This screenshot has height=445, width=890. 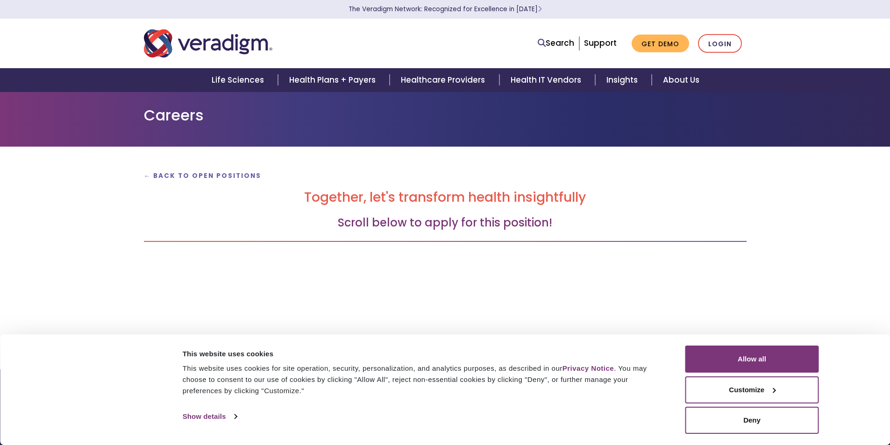 What do you see at coordinates (208, 43) in the screenshot?
I see `a: Veradigm logo` at bounding box center [208, 43].